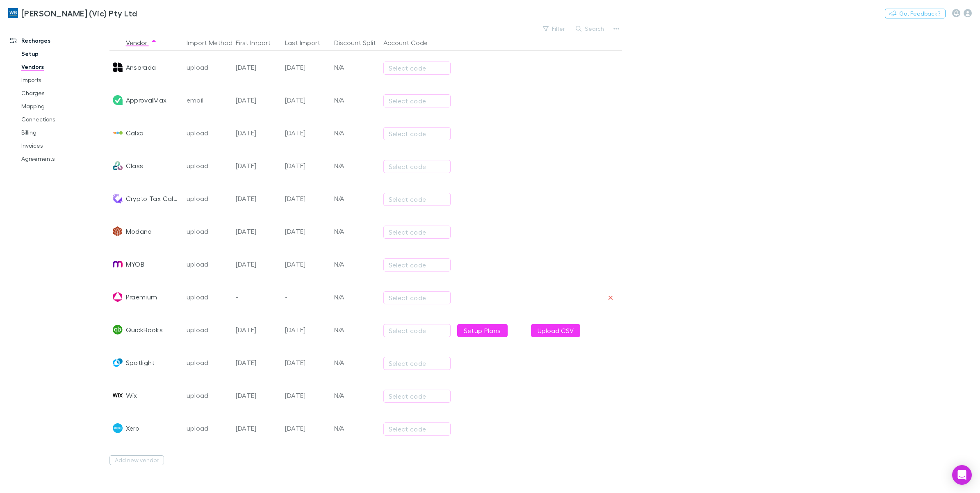 The width and height of the screenshot is (980, 493). What do you see at coordinates (118, 100) in the screenshot?
I see `img: ApprovalMax's Logo` at bounding box center [118, 100].